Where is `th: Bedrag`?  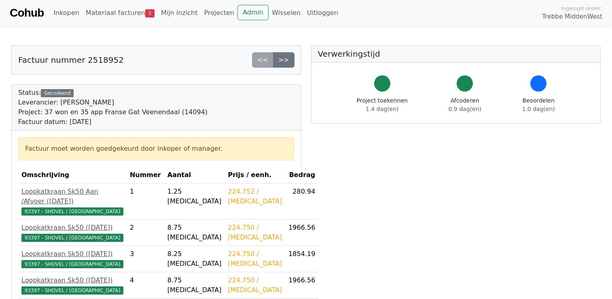
th: Bedrag is located at coordinates (302, 175).